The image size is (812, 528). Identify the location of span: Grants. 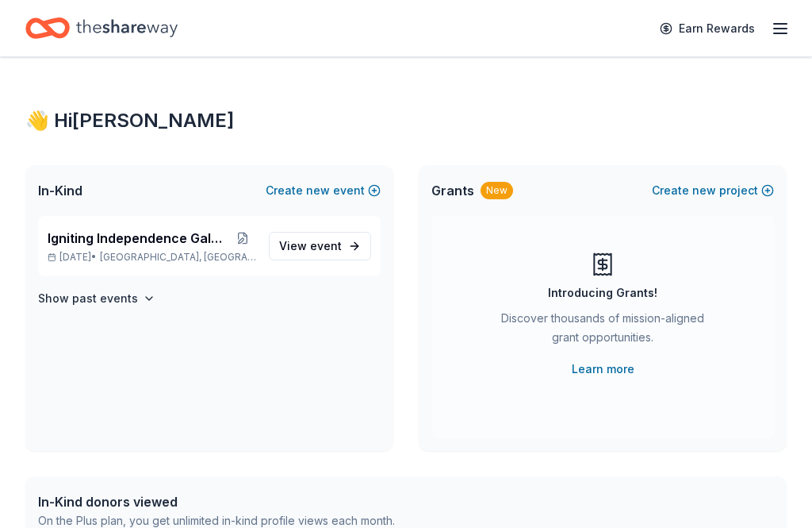
(453, 191).